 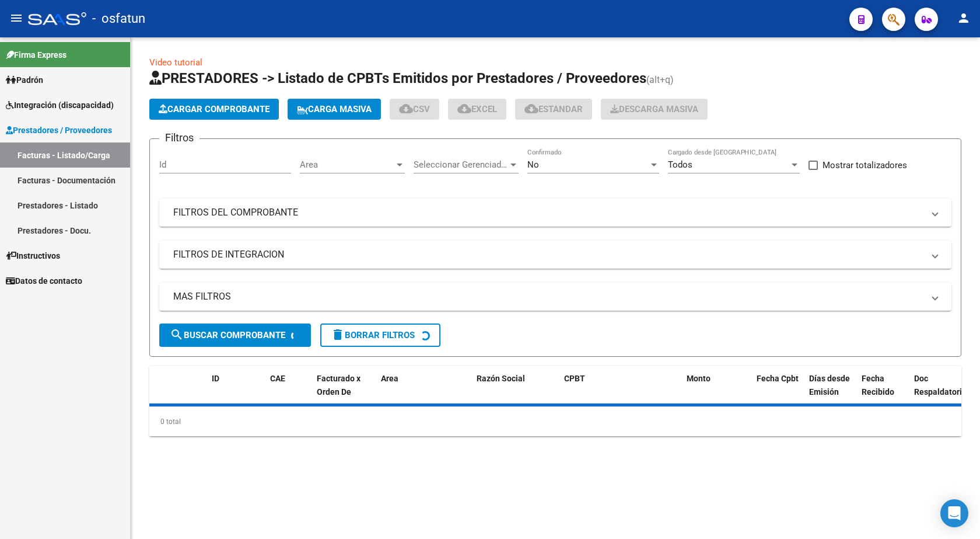 What do you see at coordinates (865, 165) in the screenshot?
I see `span: Mostrar totalizadores` at bounding box center [865, 165].